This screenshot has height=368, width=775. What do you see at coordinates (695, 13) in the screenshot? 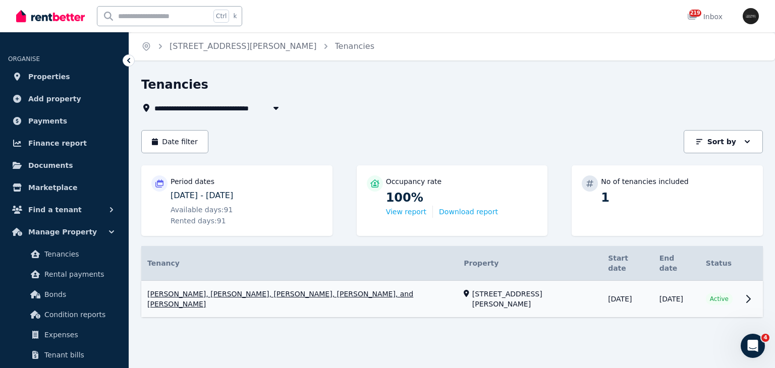
I see `span: 219` at bounding box center [695, 13].